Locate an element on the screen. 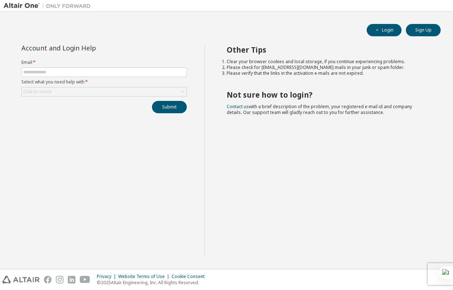 This screenshot has width=453, height=290. h2: Not sure how to login? is located at coordinates (327, 95).